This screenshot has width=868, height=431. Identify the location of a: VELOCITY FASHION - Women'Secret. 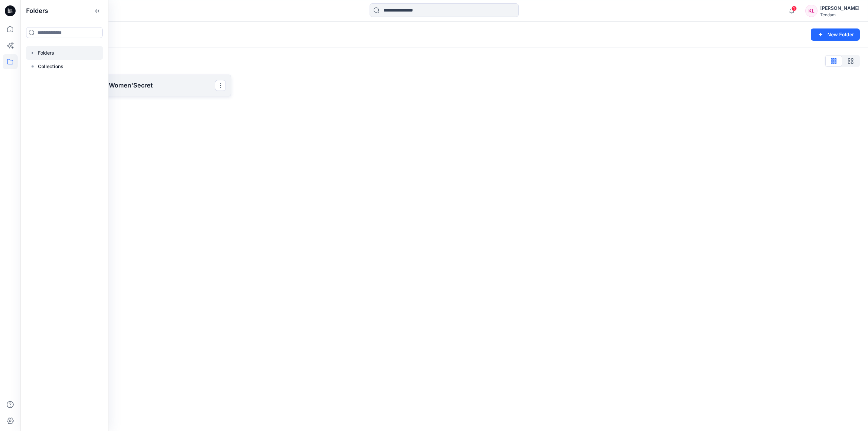
(130, 85).